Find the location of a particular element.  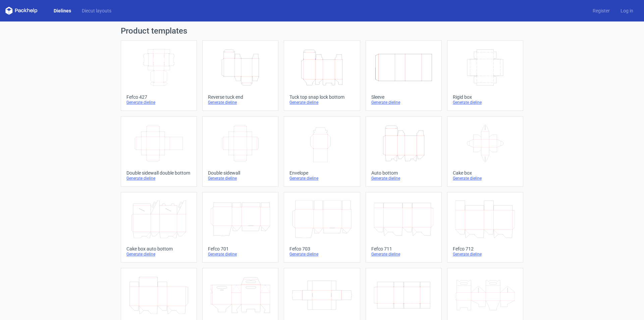

a: Log in is located at coordinates (627, 11).